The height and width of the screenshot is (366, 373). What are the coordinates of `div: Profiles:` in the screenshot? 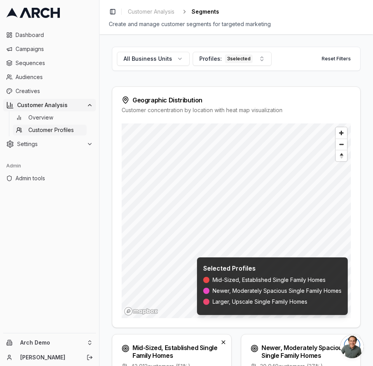 It's located at (226, 59).